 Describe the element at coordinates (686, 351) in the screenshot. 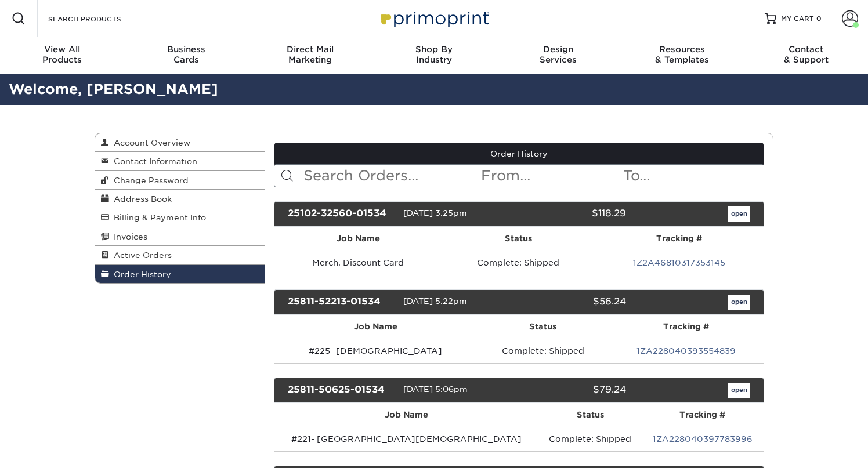

I see `a: 1ZA228040393554839` at that location.